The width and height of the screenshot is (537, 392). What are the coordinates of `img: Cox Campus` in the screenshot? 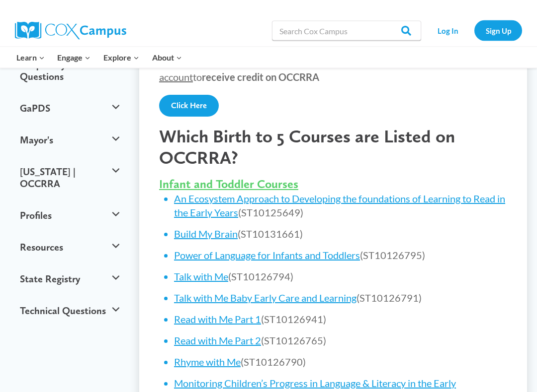 It's located at (70, 30).